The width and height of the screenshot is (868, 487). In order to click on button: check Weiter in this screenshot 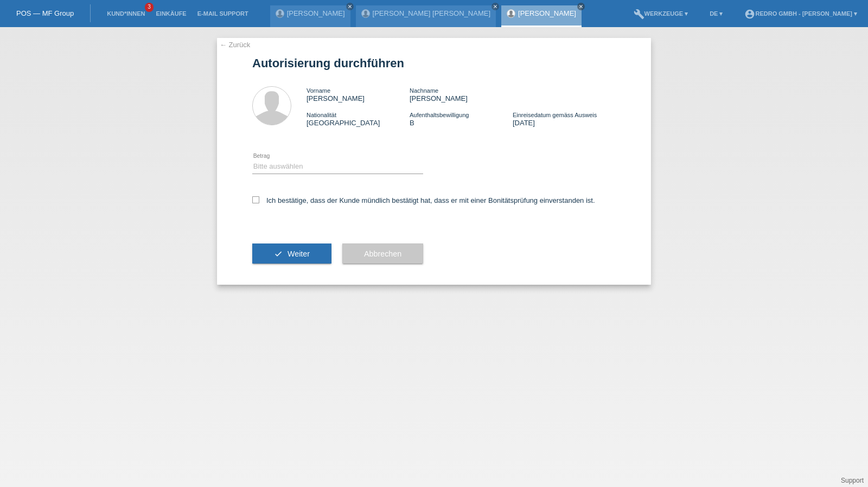, I will do `click(292, 254)`.